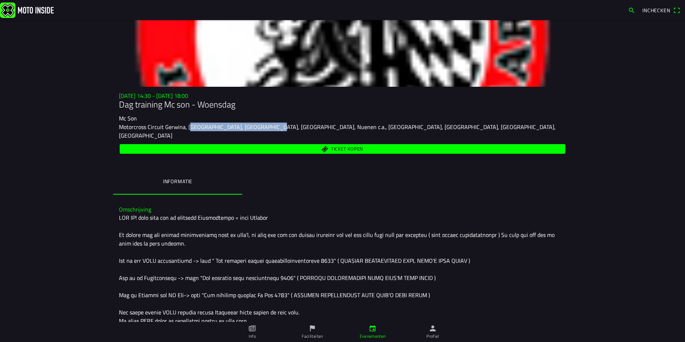 This screenshot has width=685, height=342. Describe the element at coordinates (657, 10) in the screenshot. I see `span: Inchecken` at that location.